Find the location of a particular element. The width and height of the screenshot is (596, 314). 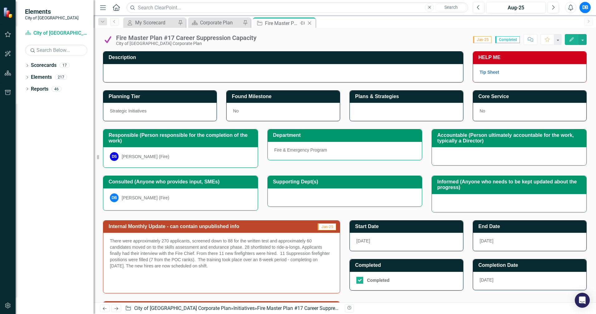

a: Reports is located at coordinates (40, 89).